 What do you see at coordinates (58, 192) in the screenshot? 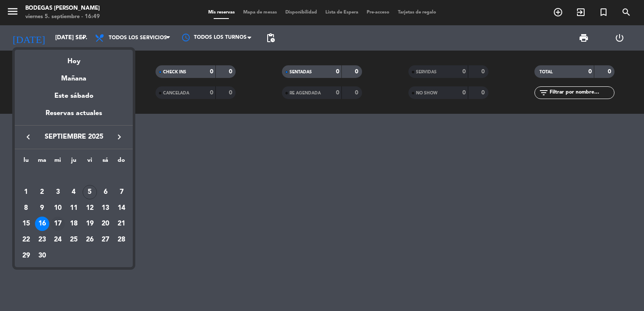
I see `td: 3 de septiembre de 2025` at bounding box center [58, 192].